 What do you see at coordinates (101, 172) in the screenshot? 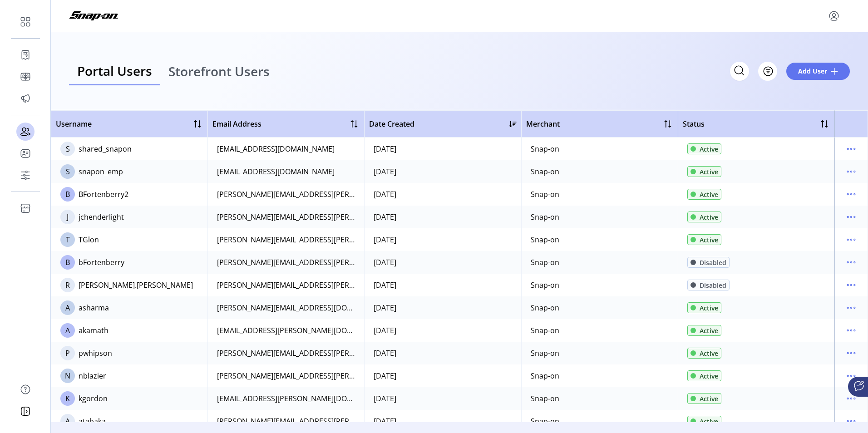
I see `div: snapon_emp` at bounding box center [101, 172].